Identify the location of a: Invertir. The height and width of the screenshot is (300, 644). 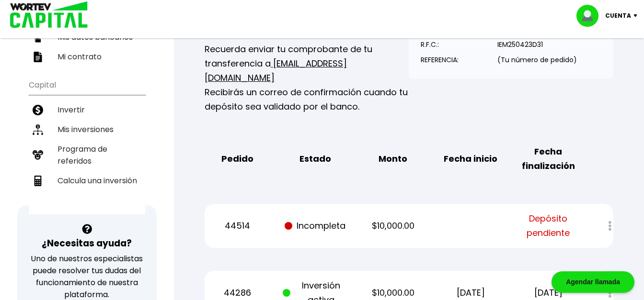
(87, 110).